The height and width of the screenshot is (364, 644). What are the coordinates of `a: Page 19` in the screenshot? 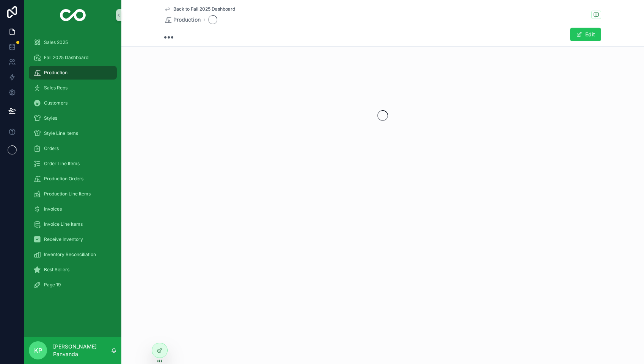 It's located at (73, 285).